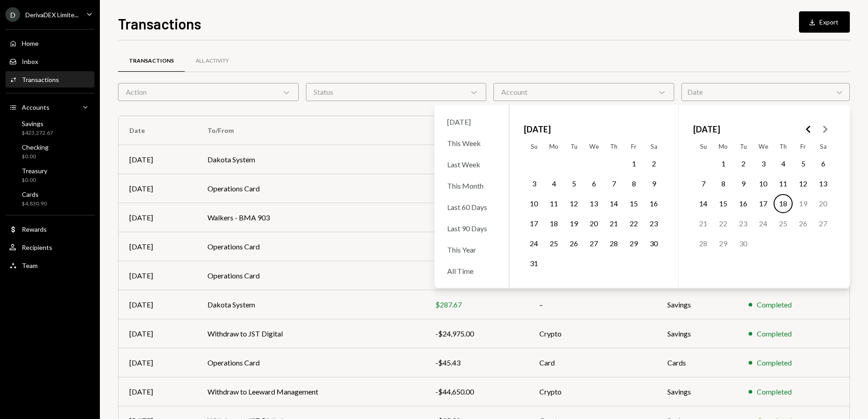 The width and height of the screenshot is (868, 419). I want to click on th: Friday, so click(634, 147).